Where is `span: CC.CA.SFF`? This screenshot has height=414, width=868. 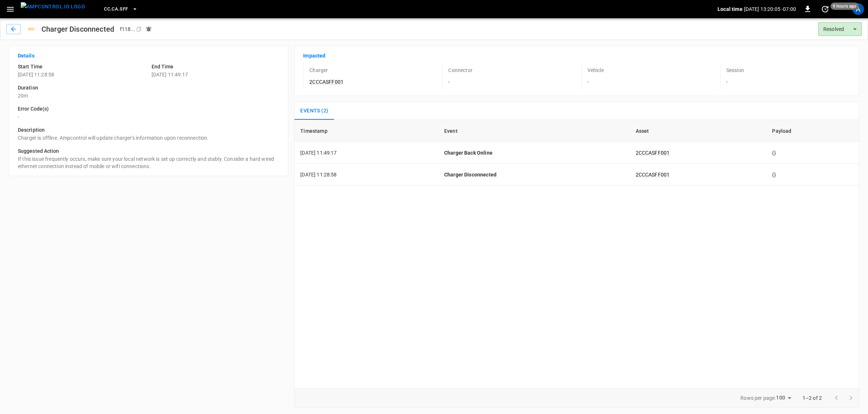
span: CC.CA.SFF is located at coordinates (116, 9).